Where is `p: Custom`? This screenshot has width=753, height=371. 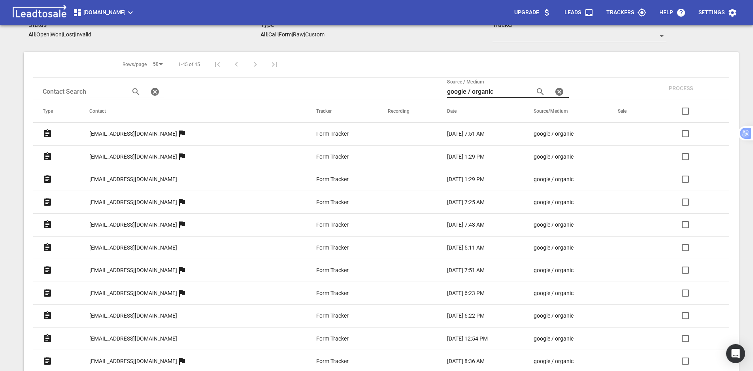
p: Custom is located at coordinates (315, 34).